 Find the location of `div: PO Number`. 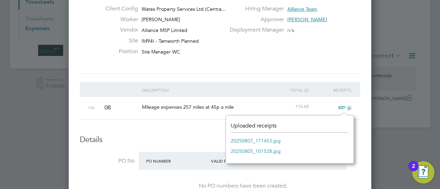

div: PO Number is located at coordinates (177, 161).